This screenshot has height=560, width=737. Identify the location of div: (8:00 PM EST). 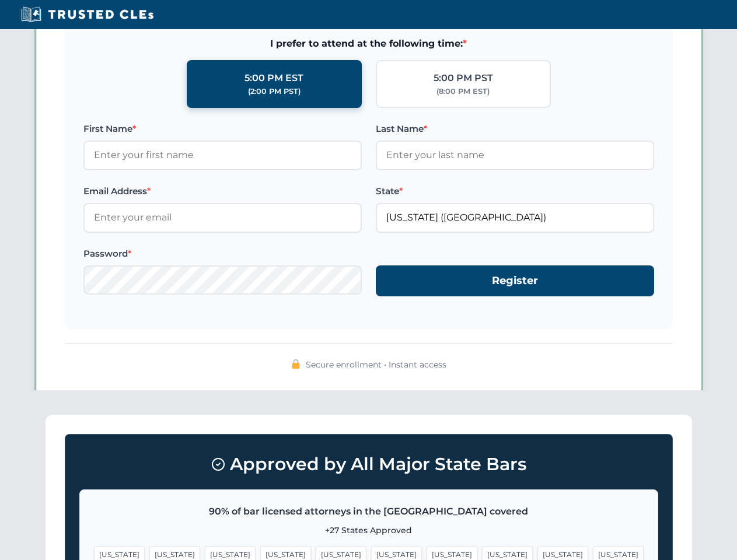
(463, 92).